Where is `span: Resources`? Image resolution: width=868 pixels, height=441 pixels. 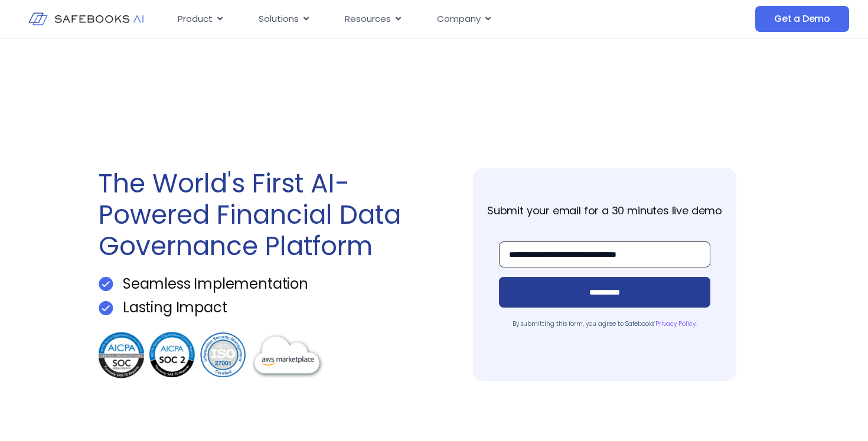 span: Resources is located at coordinates (368, 19).